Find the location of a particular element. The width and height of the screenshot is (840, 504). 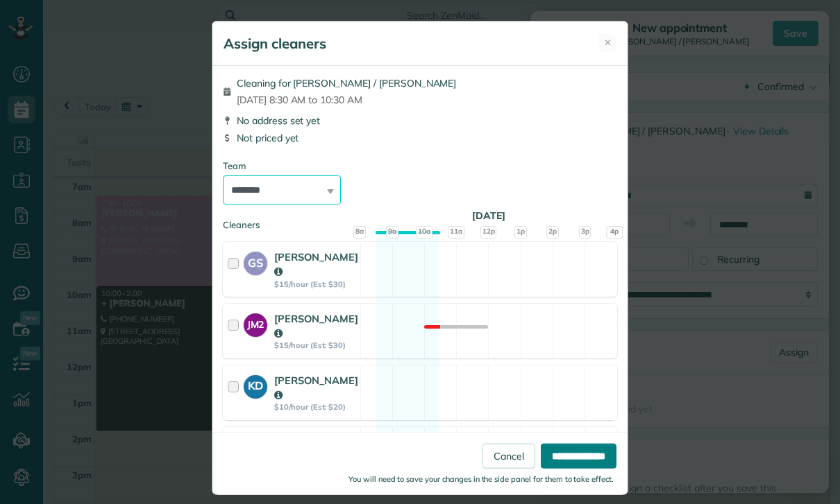

div: Cleaners is located at coordinates (420, 220).